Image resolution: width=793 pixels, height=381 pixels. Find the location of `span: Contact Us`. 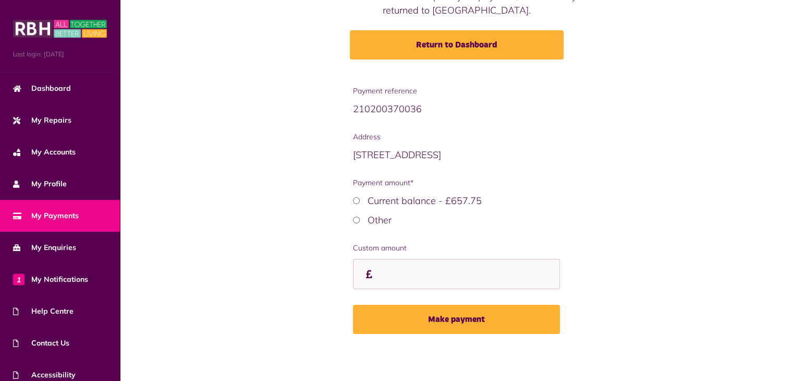

span: Contact Us is located at coordinates (41, 343).